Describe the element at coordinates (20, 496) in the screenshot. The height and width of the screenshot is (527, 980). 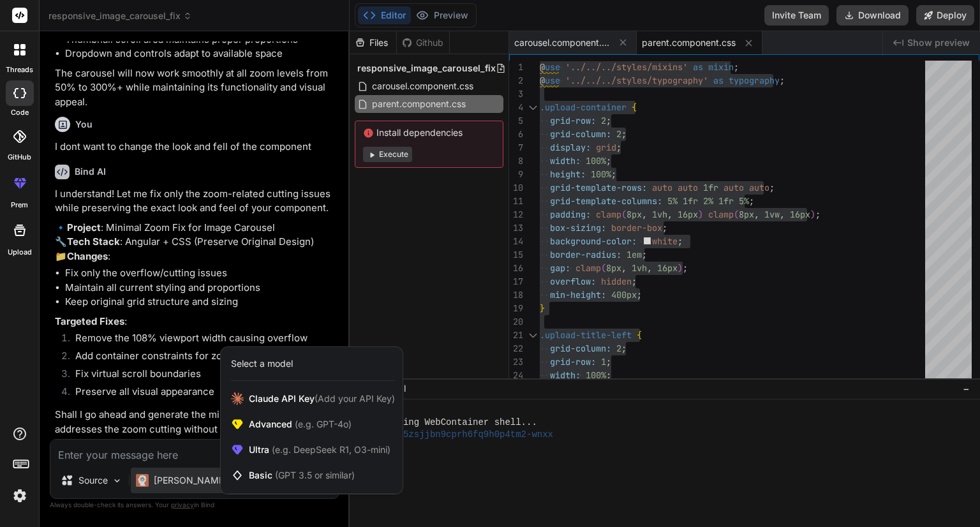
I see `img: settings` at that location.